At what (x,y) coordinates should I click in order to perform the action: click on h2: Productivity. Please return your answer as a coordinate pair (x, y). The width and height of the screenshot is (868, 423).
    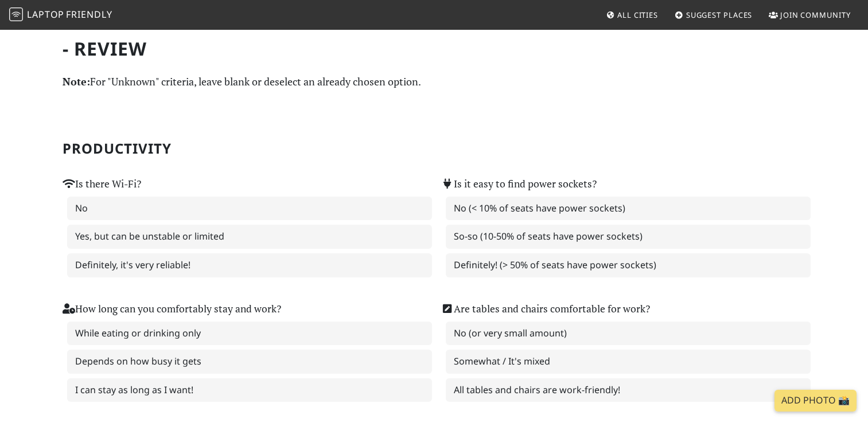
    Looking at the image, I should click on (434, 149).